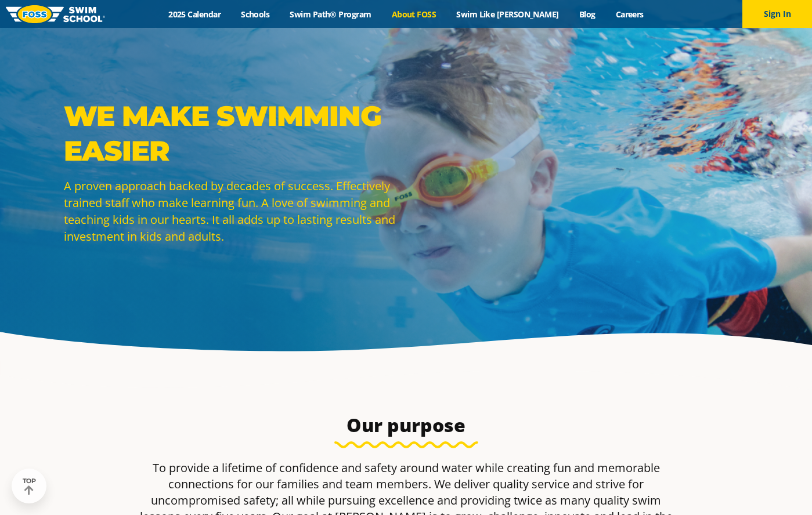 The width and height of the screenshot is (812, 515). Describe the element at coordinates (330, 14) in the screenshot. I see `a: Swim Path® Program` at that location.